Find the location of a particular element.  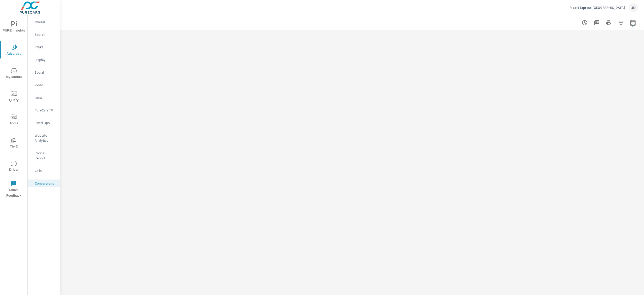

div: nav menu is located at coordinates (14, 108).